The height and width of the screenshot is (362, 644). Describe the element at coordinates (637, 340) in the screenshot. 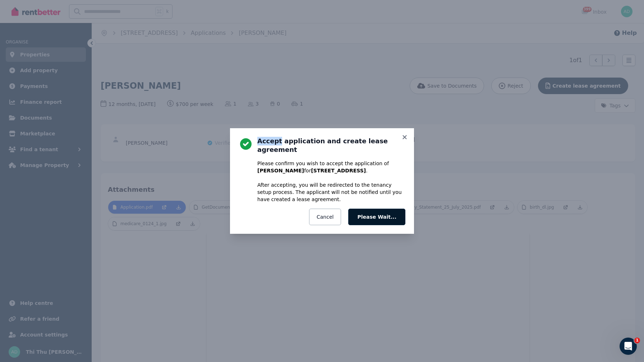

I see `span: 1` at that location.